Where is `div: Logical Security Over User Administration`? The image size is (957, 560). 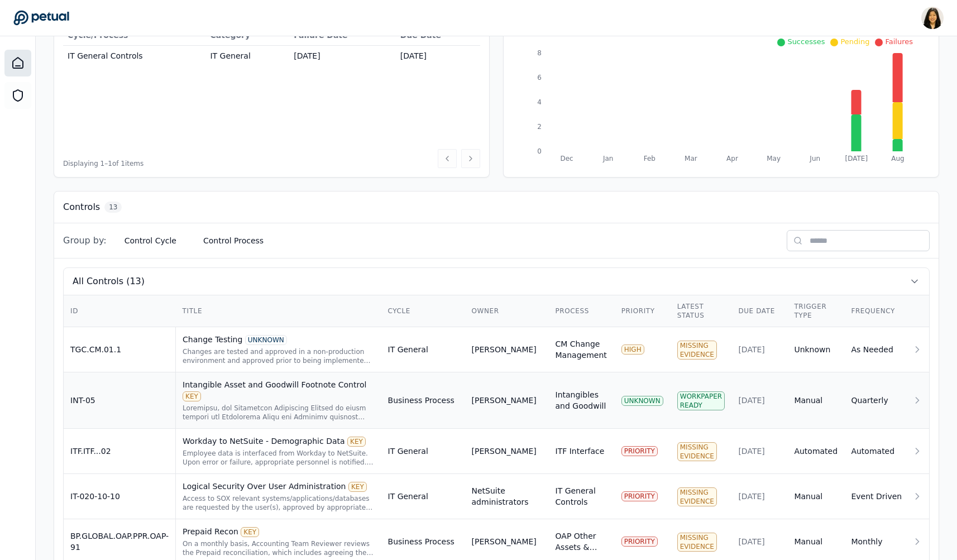 div: Logical Security Over User Administration is located at coordinates (278, 486).